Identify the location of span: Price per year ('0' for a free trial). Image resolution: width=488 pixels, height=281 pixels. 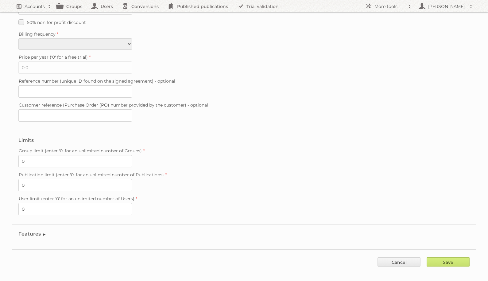
(53, 57).